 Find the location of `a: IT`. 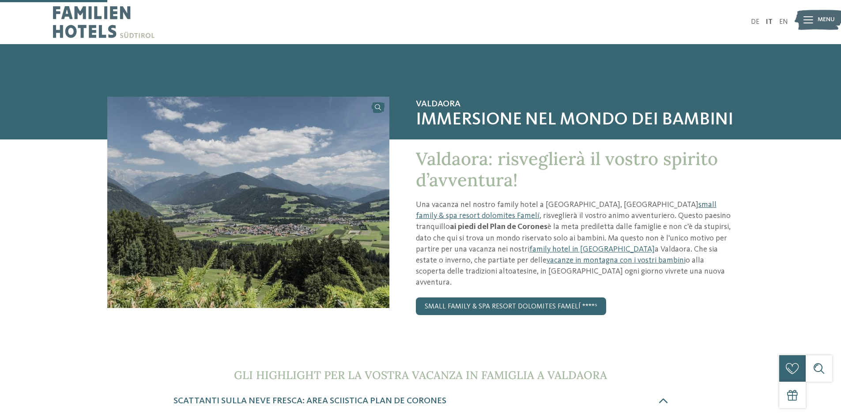

a: IT is located at coordinates (769, 22).